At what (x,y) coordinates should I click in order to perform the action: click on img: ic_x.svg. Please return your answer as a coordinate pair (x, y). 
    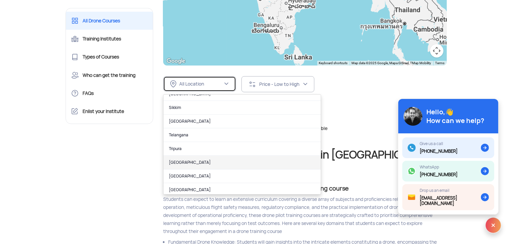
    Looking at the image, I should click on (493, 225).